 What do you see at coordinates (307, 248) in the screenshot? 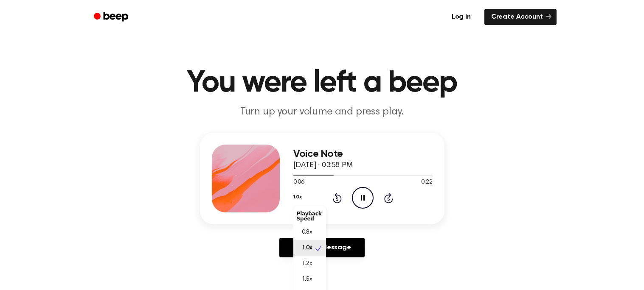
I see `span: 1.0x` at bounding box center [307, 248].